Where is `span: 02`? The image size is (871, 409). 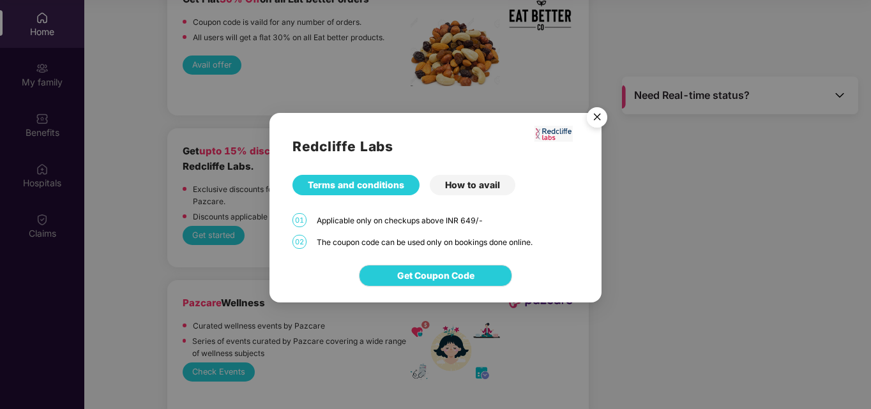 span: 02 is located at coordinates (300, 242).